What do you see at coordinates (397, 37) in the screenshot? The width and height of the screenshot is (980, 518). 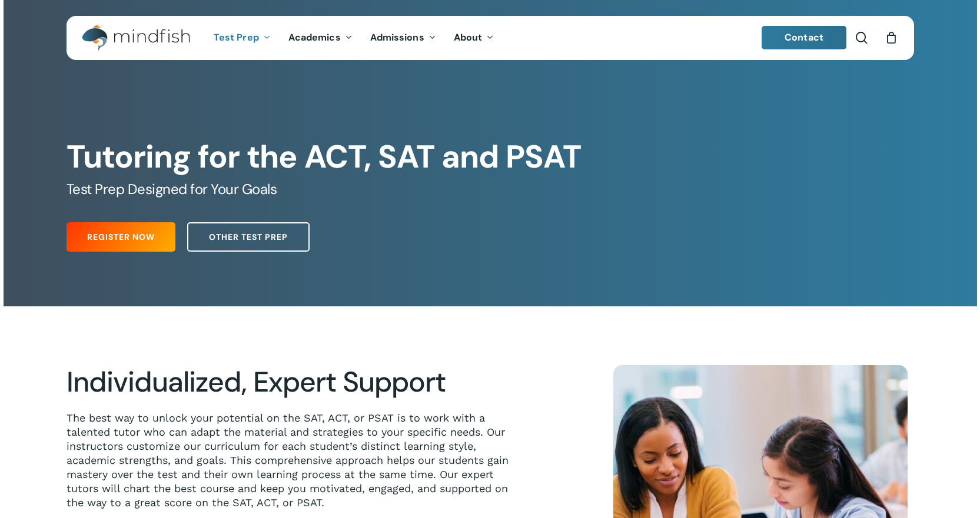 I see `span: Admissions` at bounding box center [397, 37].